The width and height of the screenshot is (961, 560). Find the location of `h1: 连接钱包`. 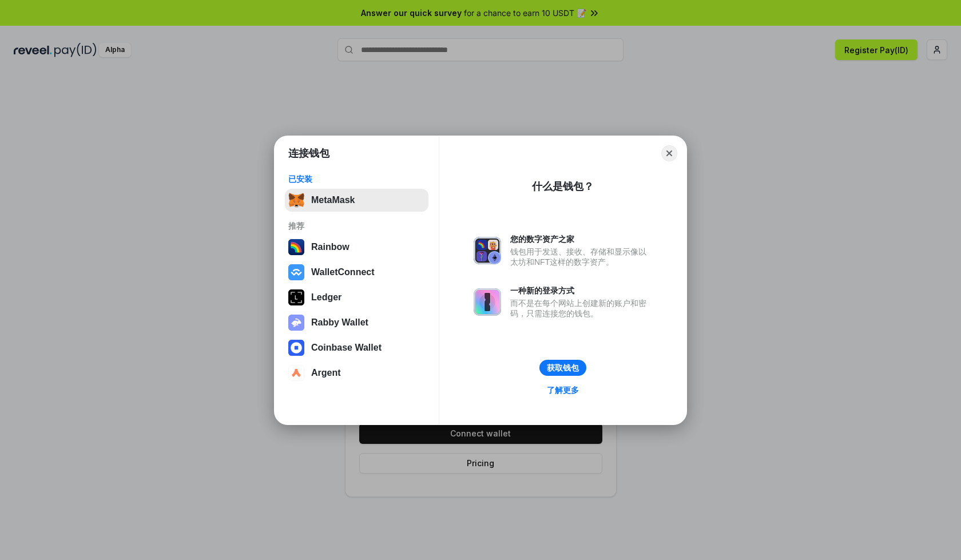

h1: 连接钱包 is located at coordinates (309, 154).